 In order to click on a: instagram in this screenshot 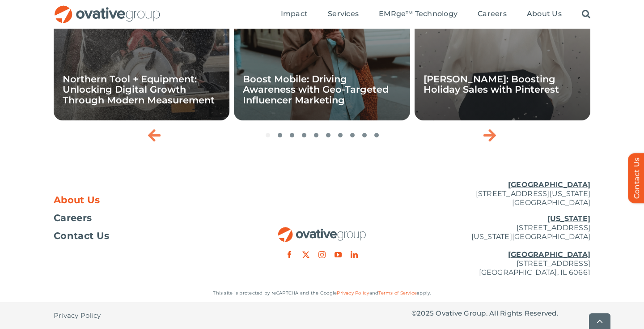, I will do `click(322, 255)`.